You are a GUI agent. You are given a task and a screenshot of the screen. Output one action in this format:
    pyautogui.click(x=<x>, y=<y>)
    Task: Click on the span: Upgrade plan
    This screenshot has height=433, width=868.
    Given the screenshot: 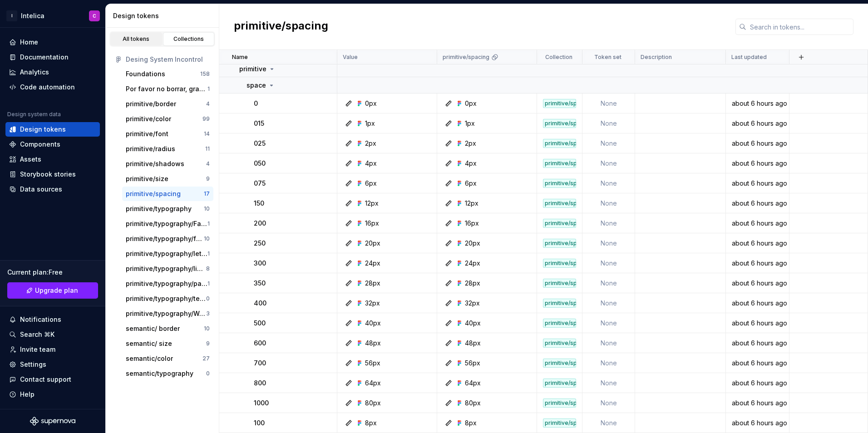 What is the action you would take?
    pyautogui.click(x=56, y=290)
    